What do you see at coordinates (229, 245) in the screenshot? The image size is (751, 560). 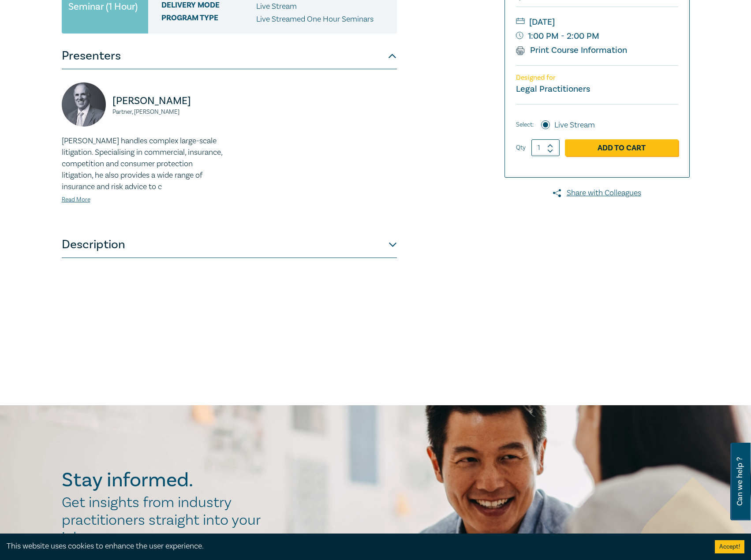 I see `button: Description` at bounding box center [229, 245].